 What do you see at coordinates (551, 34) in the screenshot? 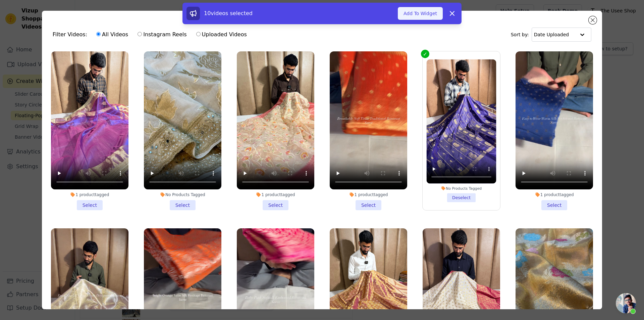
I see `div: Sort by:` at bounding box center [551, 34].